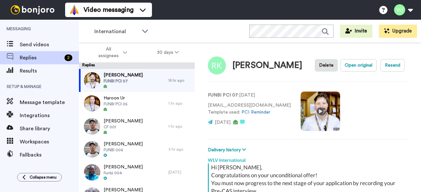 Image resolution: width=421 pixels, height=192 pixels. Describe the element at coordinates (49, 45) in the screenshot. I see `span: Send videos` at that location.